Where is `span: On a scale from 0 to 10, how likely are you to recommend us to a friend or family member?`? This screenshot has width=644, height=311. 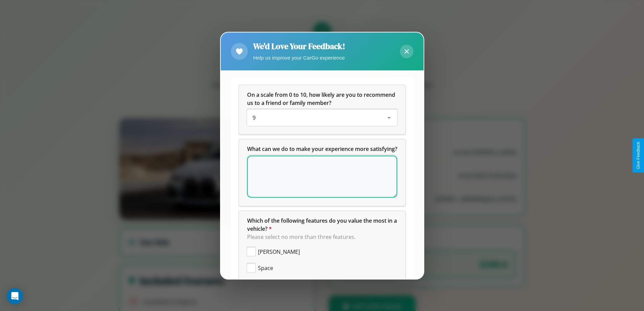
span: On a scale from 0 to 10, how likely are you to recommend us to a friend or family member? is located at coordinates (322, 99).